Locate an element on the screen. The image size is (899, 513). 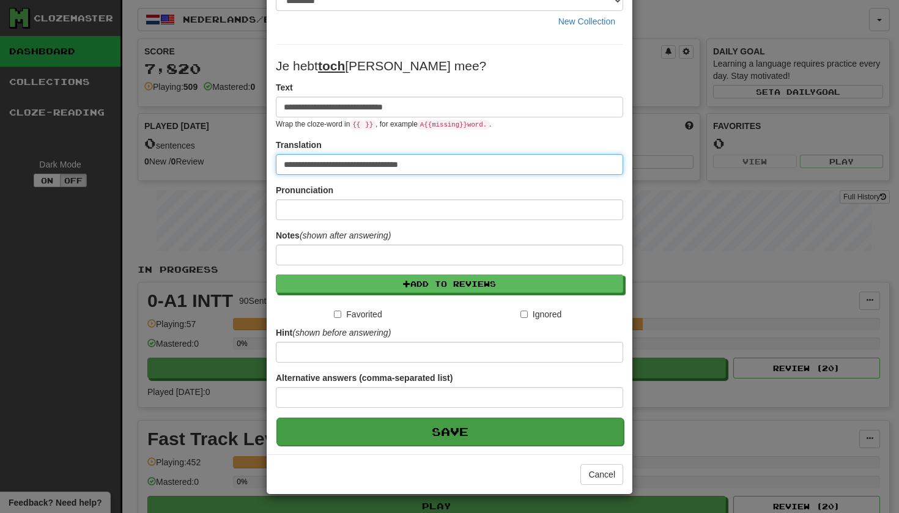
em: (shown before answering) is located at coordinates (341, 333).